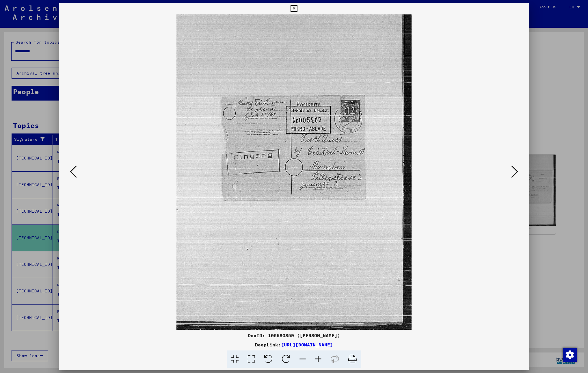 The width and height of the screenshot is (588, 373). Describe the element at coordinates (294, 344) in the screenshot. I see `div: DeepLink:` at that location.